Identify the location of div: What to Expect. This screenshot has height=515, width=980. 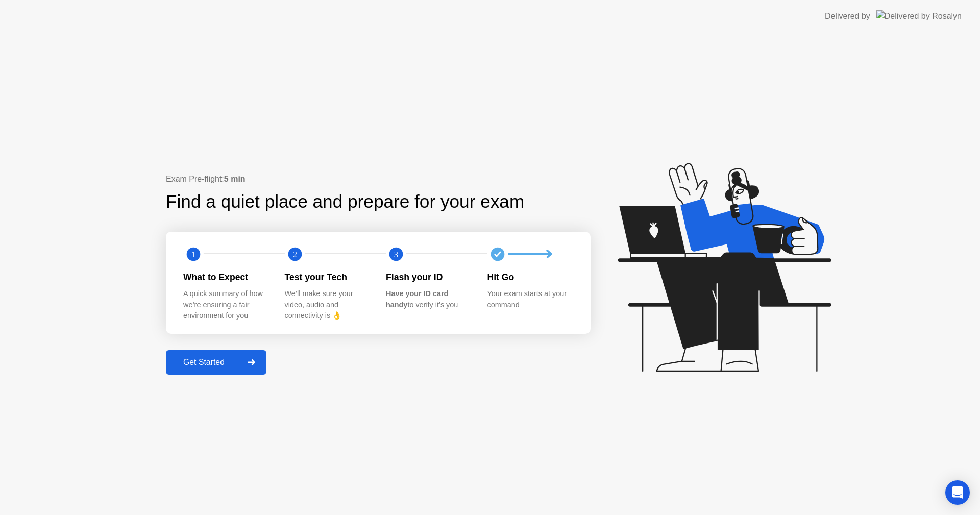
(226, 277).